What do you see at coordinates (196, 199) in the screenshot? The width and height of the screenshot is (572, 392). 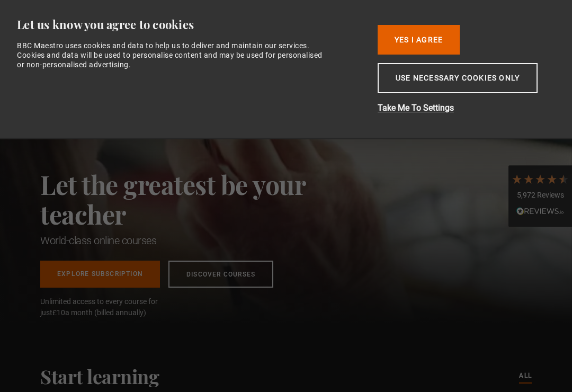 I see `h2: Let the greatest be your teacher` at bounding box center [196, 199].